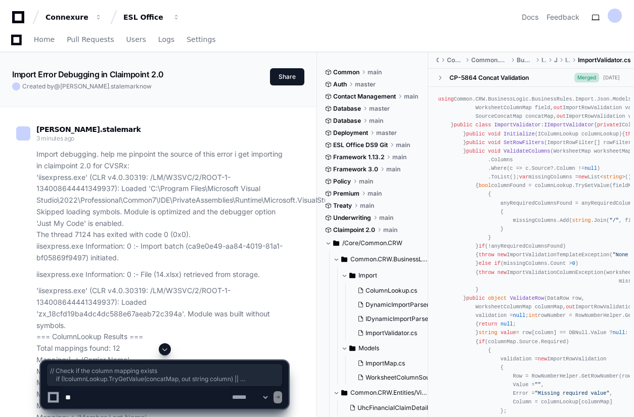  Describe the element at coordinates (354, 230) in the screenshot. I see `span: Claimpoint 2.0` at that location.